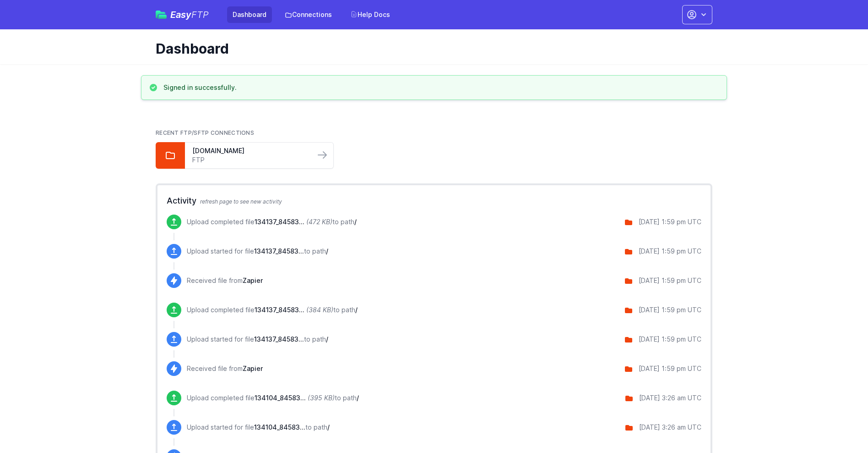 The height and width of the screenshot is (453, 868). I want to click on a: Connections, so click(308, 15).